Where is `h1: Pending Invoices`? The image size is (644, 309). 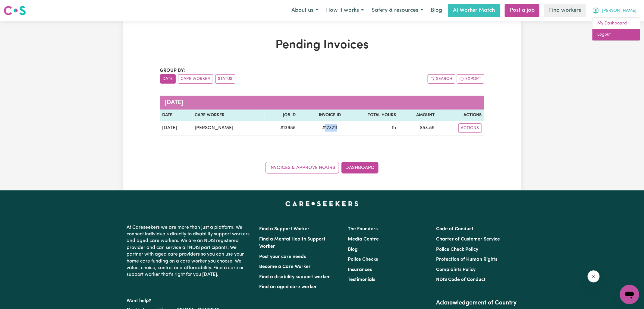 h1: Pending Invoices is located at coordinates (322, 45).